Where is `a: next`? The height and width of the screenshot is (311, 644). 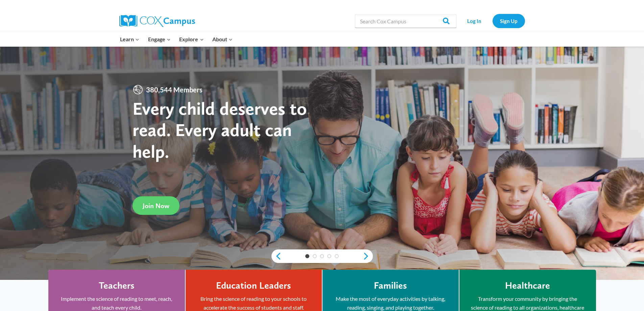
a: next is located at coordinates (368, 256).